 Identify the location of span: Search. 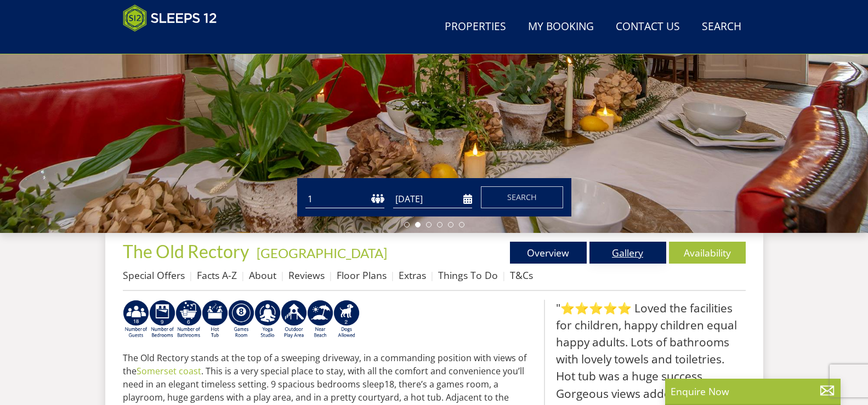
(522, 196).